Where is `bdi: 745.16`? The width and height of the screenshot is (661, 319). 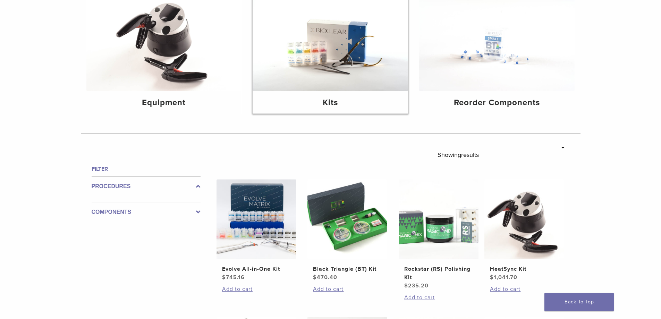 bdi: 745.16 is located at coordinates (233, 277).